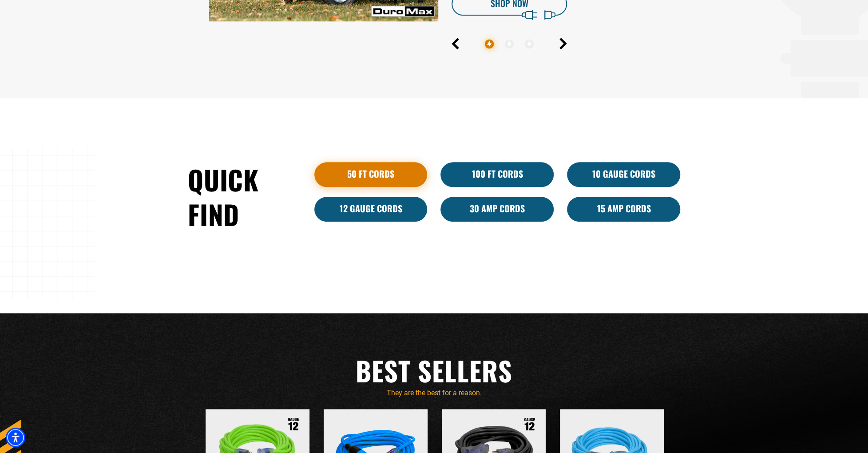 This screenshot has height=453, width=868. What do you see at coordinates (434, 370) in the screenshot?
I see `h2: Best Sellers` at bounding box center [434, 370].